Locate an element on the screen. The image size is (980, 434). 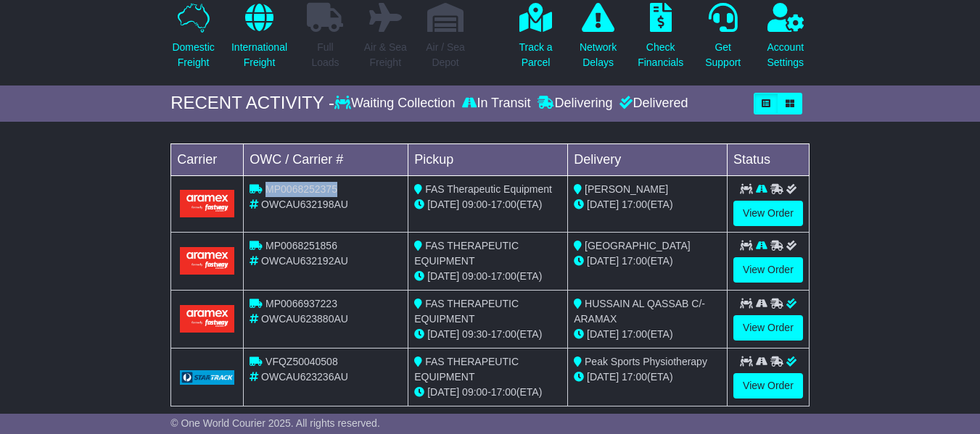
td: Pickup is located at coordinates (488, 159).